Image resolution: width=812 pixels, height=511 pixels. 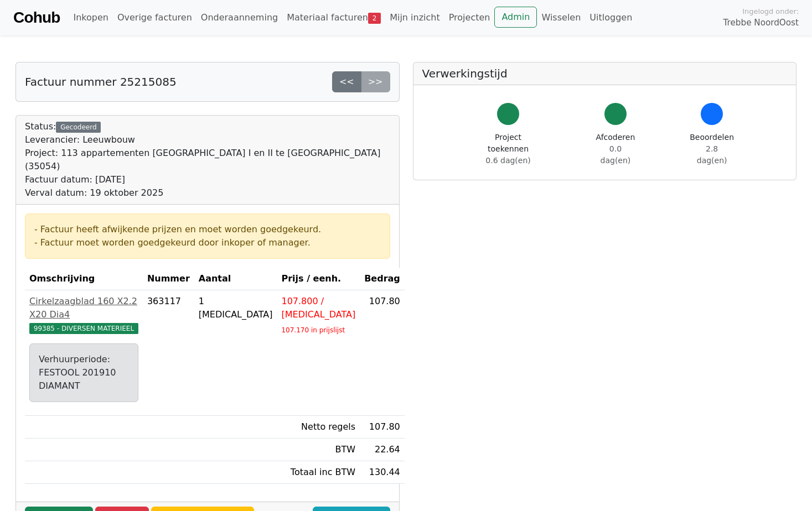 What do you see at coordinates (208, 160) in the screenshot?
I see `div: Status:` at bounding box center [208, 160].